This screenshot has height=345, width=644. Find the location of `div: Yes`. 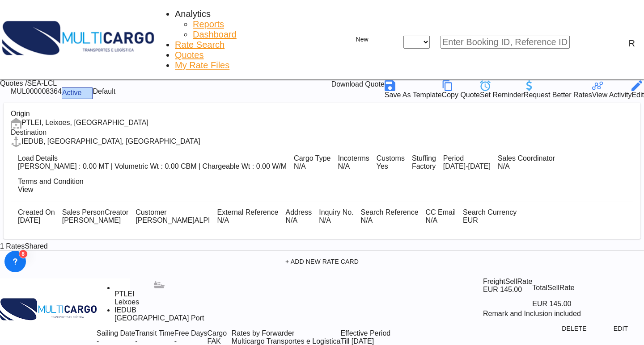

div: Yes is located at coordinates (391, 166).